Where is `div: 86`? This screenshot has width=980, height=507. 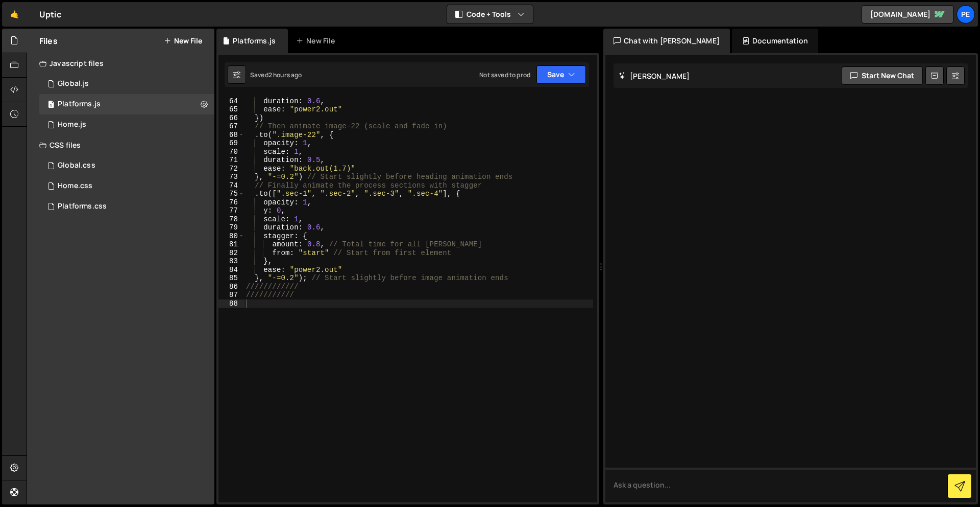 div: 86 is located at coordinates (231, 286).